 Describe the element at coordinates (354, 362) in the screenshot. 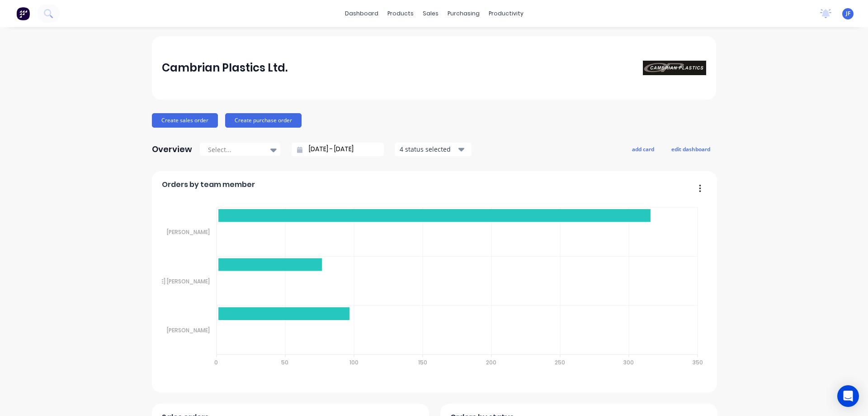

I see `tspan: 100` at that location.